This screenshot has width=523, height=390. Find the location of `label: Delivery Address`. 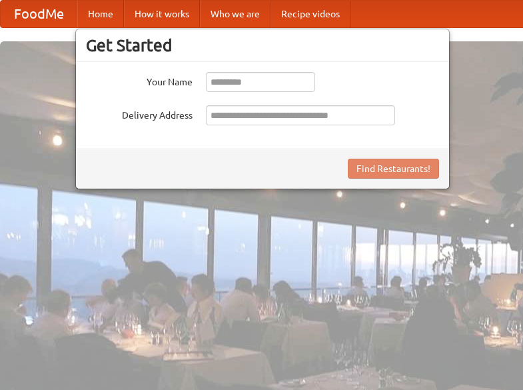

label: Delivery Address is located at coordinates (139, 113).